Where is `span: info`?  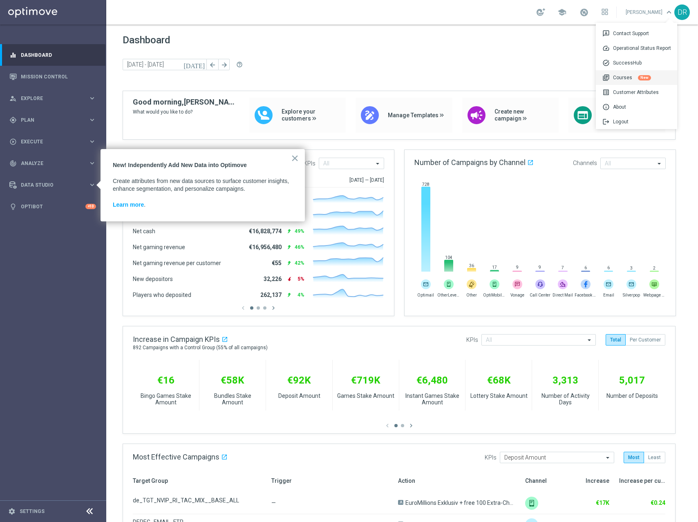
span: info is located at coordinates (608, 107).